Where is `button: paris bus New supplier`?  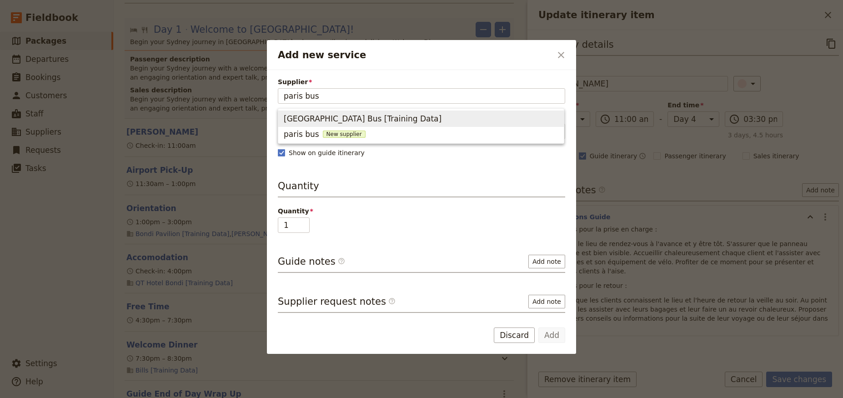
button: paris bus New supplier is located at coordinates (421, 134).